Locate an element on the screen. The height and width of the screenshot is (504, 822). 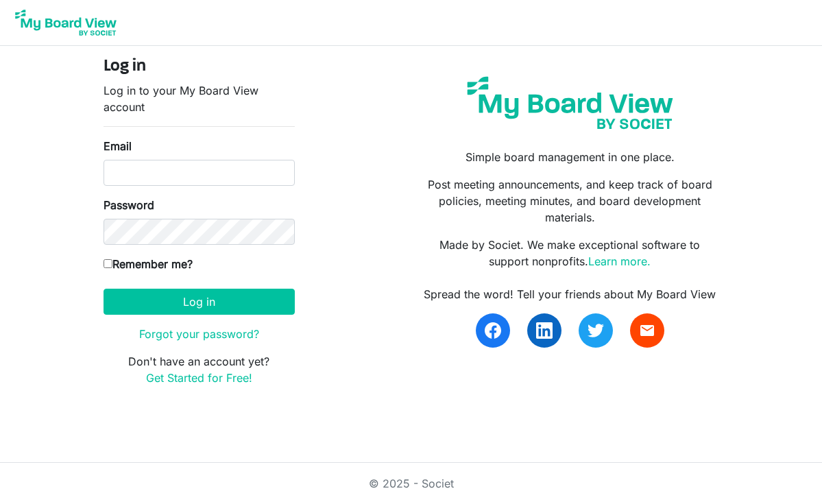
div: Spread the word! Tell your friends about My Board View is located at coordinates (570, 294).